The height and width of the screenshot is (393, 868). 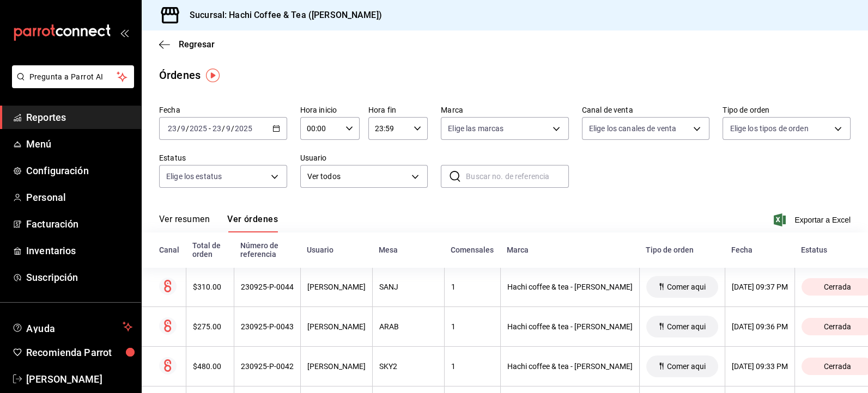 What do you see at coordinates (267, 367) in the screenshot?
I see `div: 230925-P-0042` at bounding box center [267, 367].